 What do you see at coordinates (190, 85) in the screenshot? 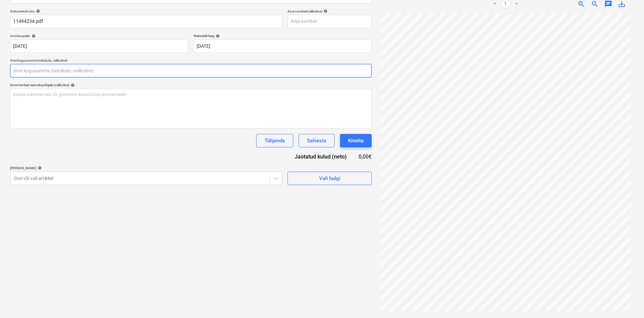
I see `div: Kommentaar raamatupidajale (valikuline)` at bounding box center [190, 85].